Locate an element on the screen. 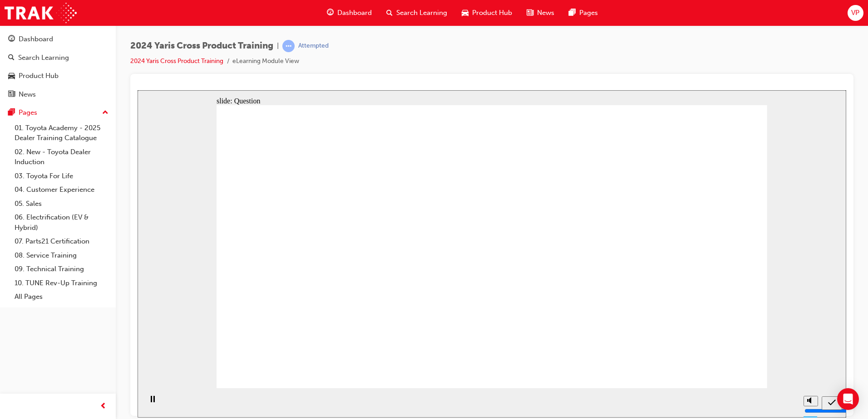  nav: slide navigation is located at coordinates (694, 312).